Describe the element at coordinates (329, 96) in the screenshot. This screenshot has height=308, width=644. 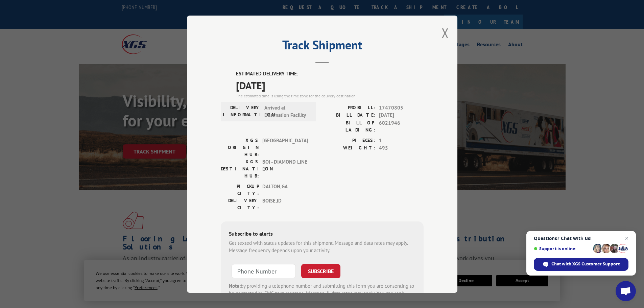
I see `div: The estimated time is using the time zone for the delivery destination.` at that location.